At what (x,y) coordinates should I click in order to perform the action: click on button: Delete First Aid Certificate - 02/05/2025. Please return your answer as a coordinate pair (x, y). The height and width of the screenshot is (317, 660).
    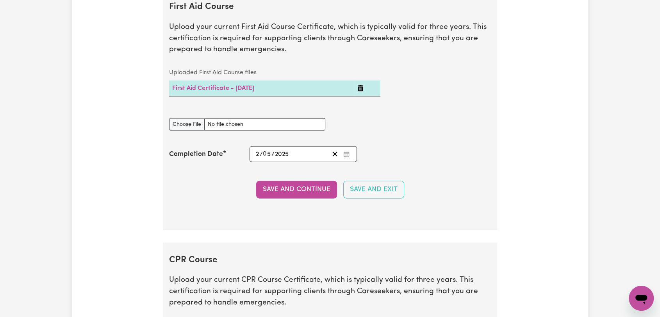
    Looking at the image, I should click on (361, 88).